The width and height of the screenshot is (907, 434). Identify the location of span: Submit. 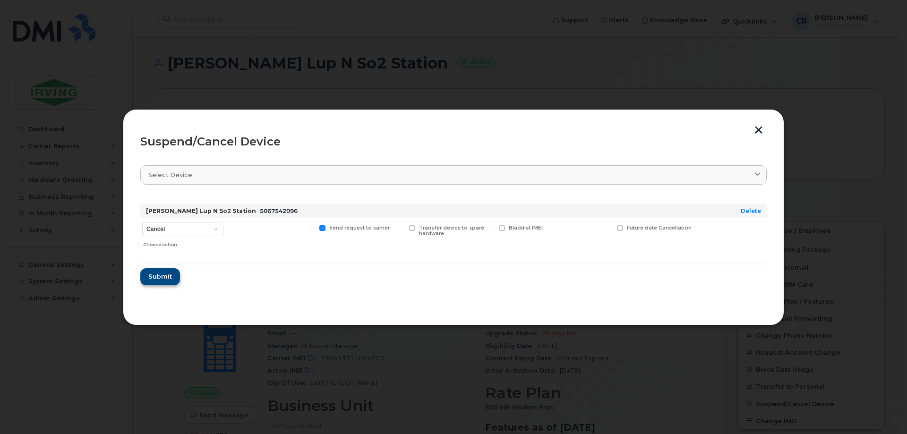
(160, 276).